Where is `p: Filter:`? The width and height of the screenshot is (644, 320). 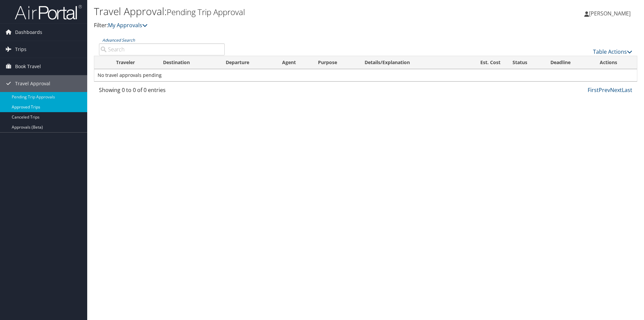
p: Filter: is located at coordinates (275, 25).